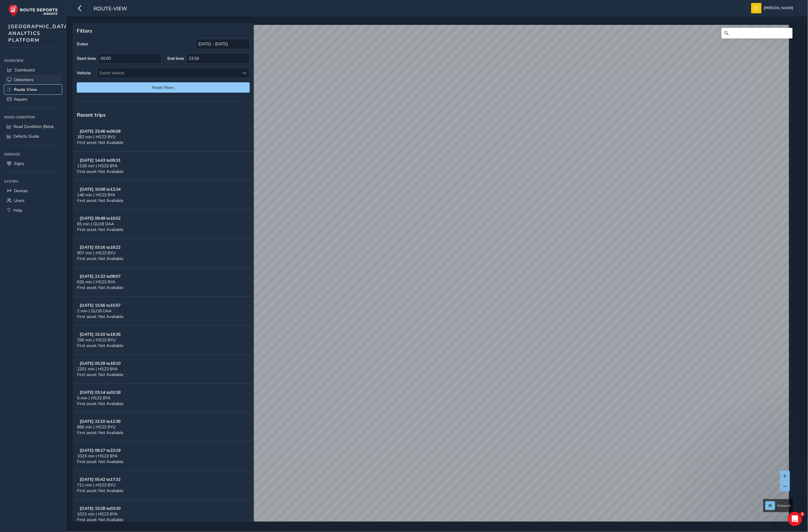  Describe the element at coordinates (33, 182) in the screenshot. I see `div: System` at that location.